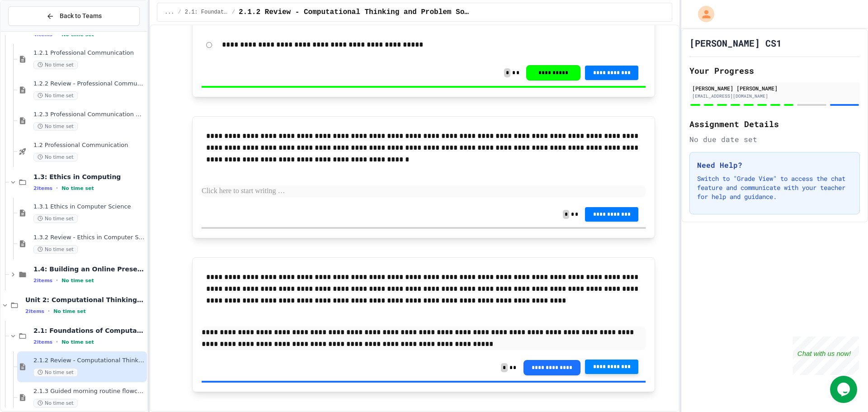 Image resolution: width=868 pixels, height=412 pixels. What do you see at coordinates (80, 16) in the screenshot?
I see `span: Back to Teams` at bounding box center [80, 16].